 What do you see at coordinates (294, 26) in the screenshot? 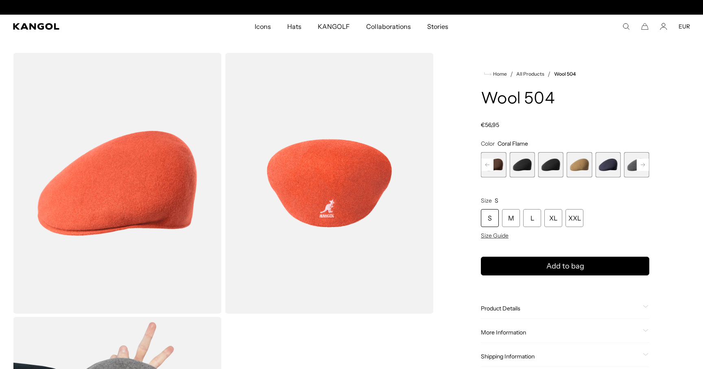
I see `span: Hats` at bounding box center [294, 26].